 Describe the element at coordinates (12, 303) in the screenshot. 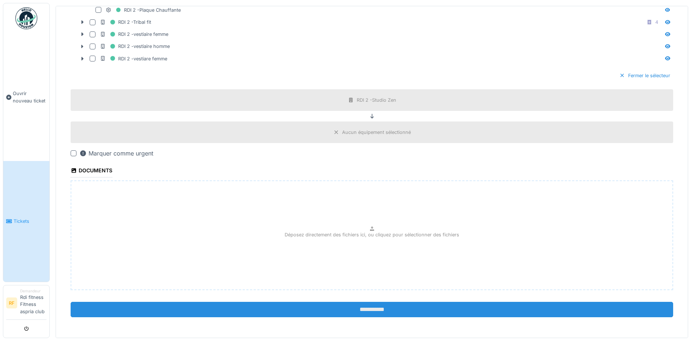

I see `li: RF` at that location.